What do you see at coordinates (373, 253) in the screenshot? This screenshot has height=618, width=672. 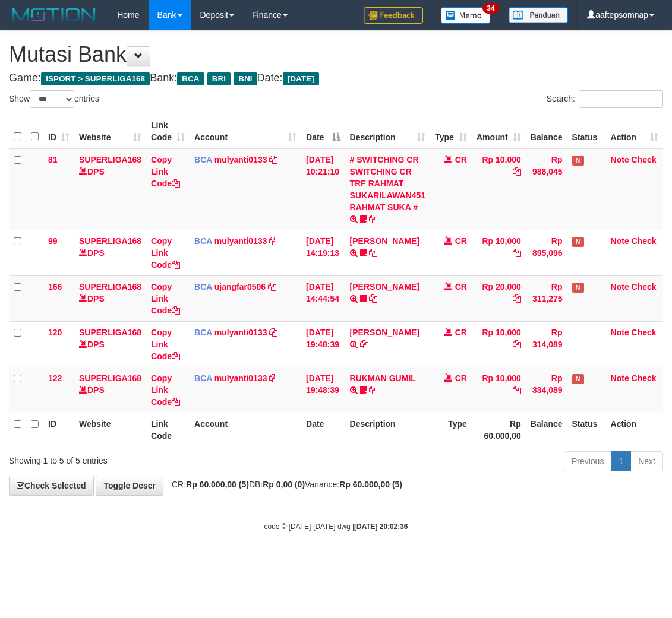 I see `a: Copy MUHAMMAD REZA to clipboard` at bounding box center [373, 253].